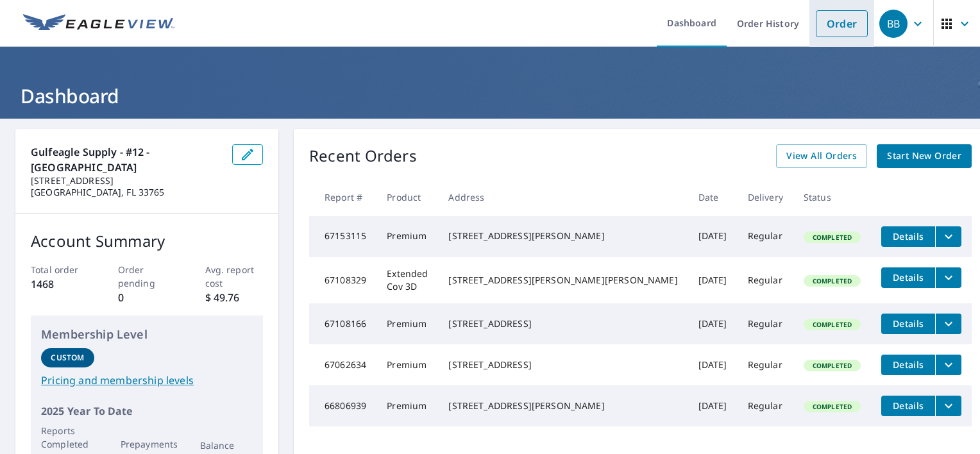  Describe the element at coordinates (226, 445) in the screenshot. I see `p: Balance` at that location.